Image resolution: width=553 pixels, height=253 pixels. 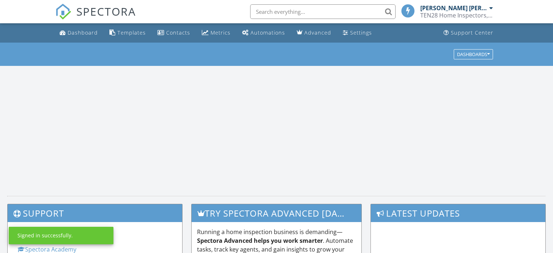 I want to click on div: Templates, so click(x=132, y=32).